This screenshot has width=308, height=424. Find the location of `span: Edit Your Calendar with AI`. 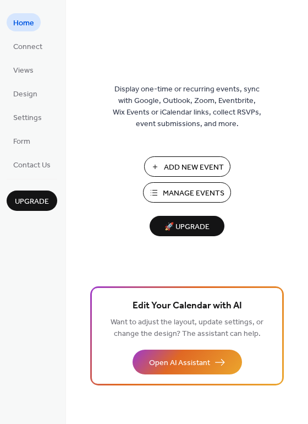

span: Edit Your Calendar with AI is located at coordinates (187, 306).